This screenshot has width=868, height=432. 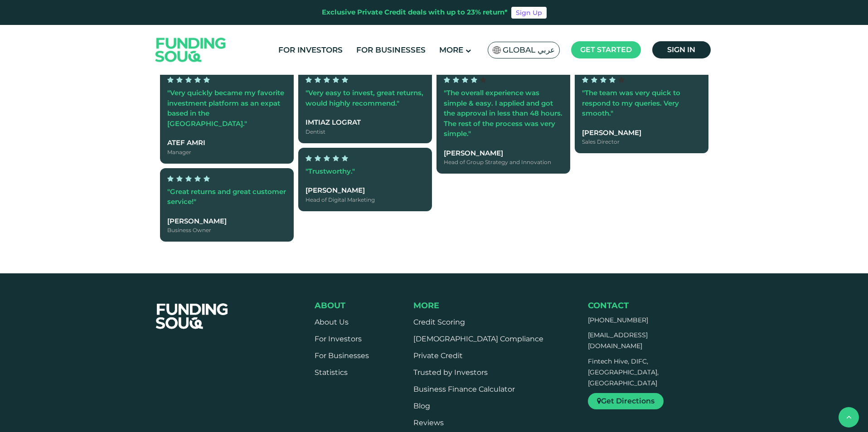 What do you see at coordinates (681, 50) in the screenshot?
I see `a: Sign in` at bounding box center [681, 50].